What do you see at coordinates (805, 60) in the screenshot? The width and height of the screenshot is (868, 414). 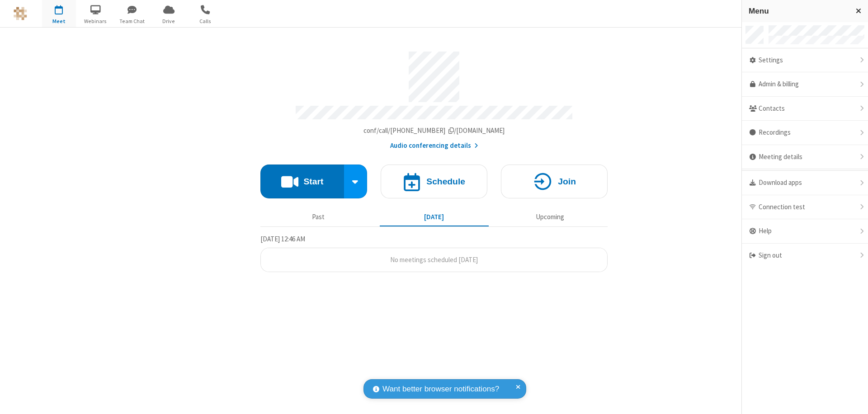 I see `div: Settings` at bounding box center [805, 60].